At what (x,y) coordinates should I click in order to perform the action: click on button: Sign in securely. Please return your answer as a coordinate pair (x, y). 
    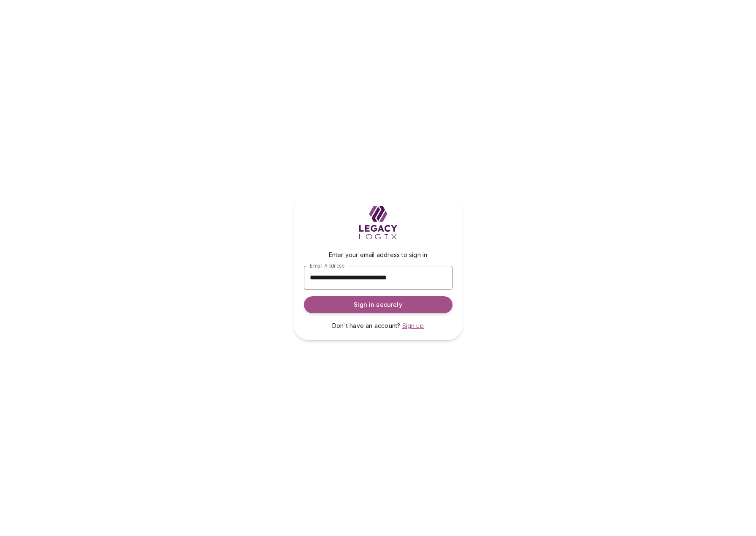
    Looking at the image, I should click on (378, 305).